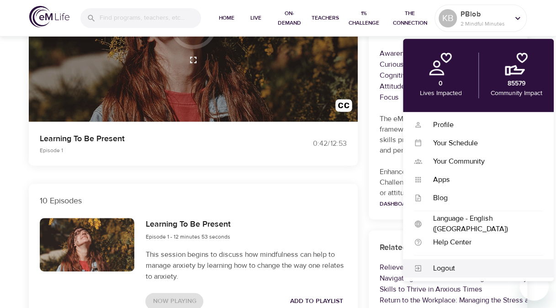  I want to click on img: logo, so click(49, 16).